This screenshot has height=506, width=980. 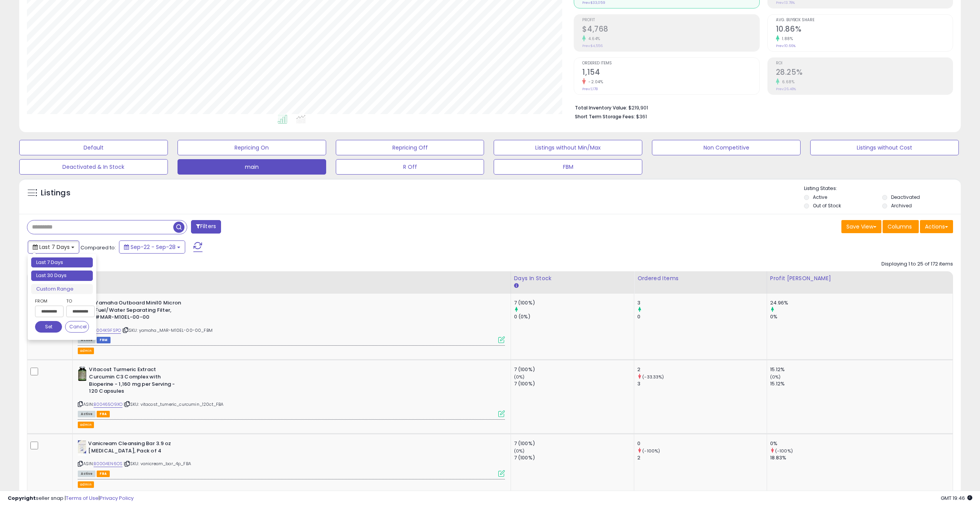 What do you see at coordinates (82, 373) in the screenshot?
I see `img: 51-vAx5B68L._SL40_.jpg` at bounding box center [82, 373].